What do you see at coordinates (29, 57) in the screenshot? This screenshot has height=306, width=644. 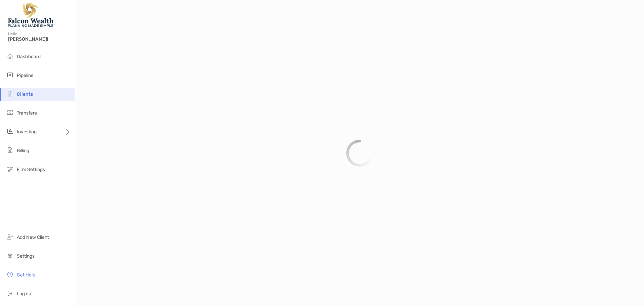 I see `span: Dashboard` at bounding box center [29, 57].